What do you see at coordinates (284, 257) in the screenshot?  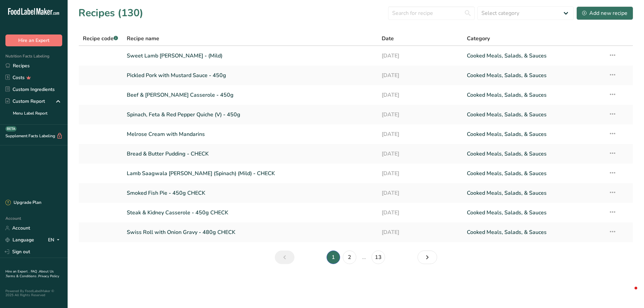 I see `a: Previous page` at bounding box center [284, 257].